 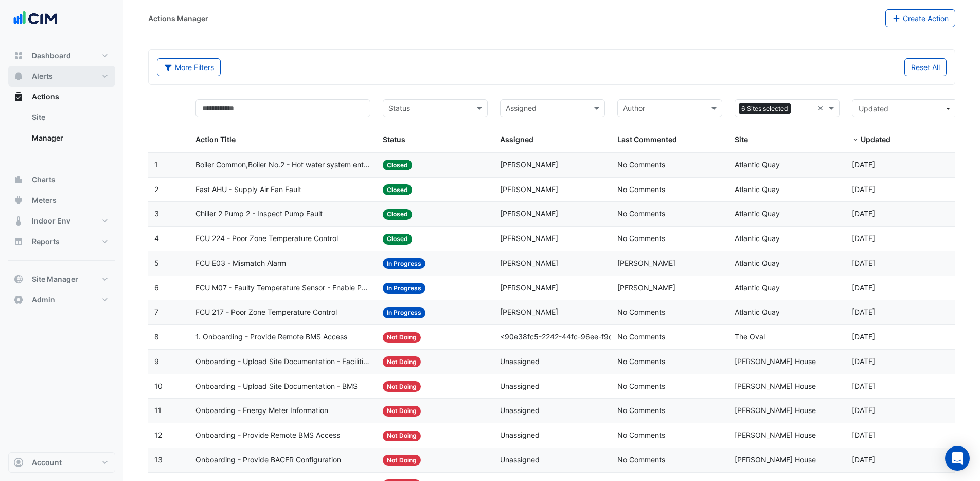 I want to click on span: 11, so click(x=158, y=410).